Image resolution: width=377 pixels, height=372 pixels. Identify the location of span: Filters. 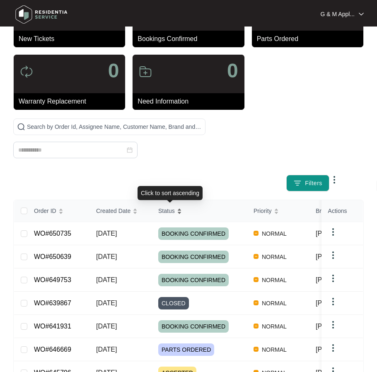
(313, 183).